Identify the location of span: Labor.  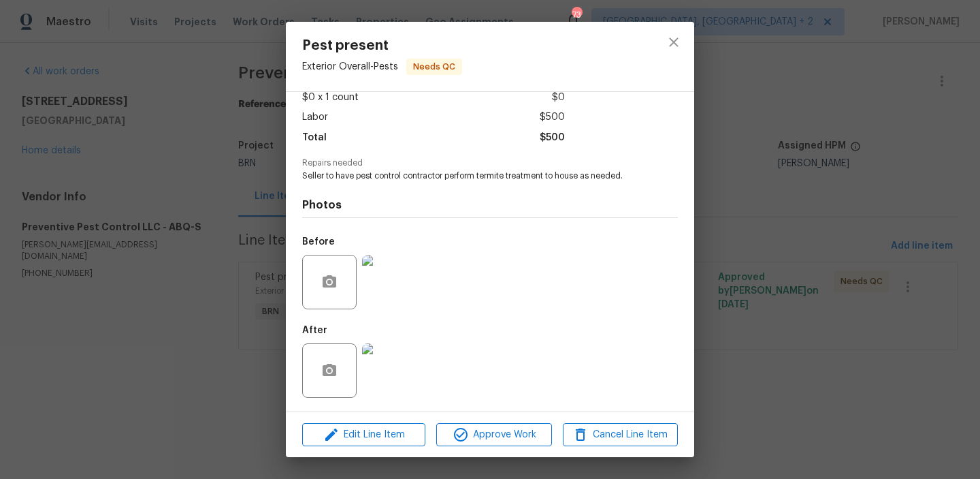
(316, 117).